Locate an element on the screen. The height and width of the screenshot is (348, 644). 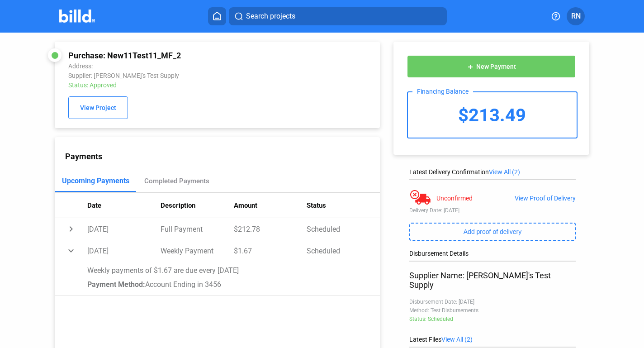
td: Weekly Payment is located at coordinates (197, 251).